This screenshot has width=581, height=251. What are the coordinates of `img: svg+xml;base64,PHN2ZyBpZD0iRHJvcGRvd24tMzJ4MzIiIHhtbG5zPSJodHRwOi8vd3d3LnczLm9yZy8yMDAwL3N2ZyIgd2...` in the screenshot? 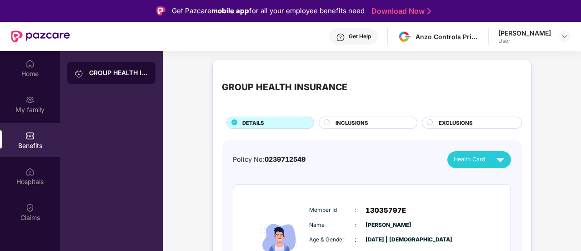 It's located at (565, 36).